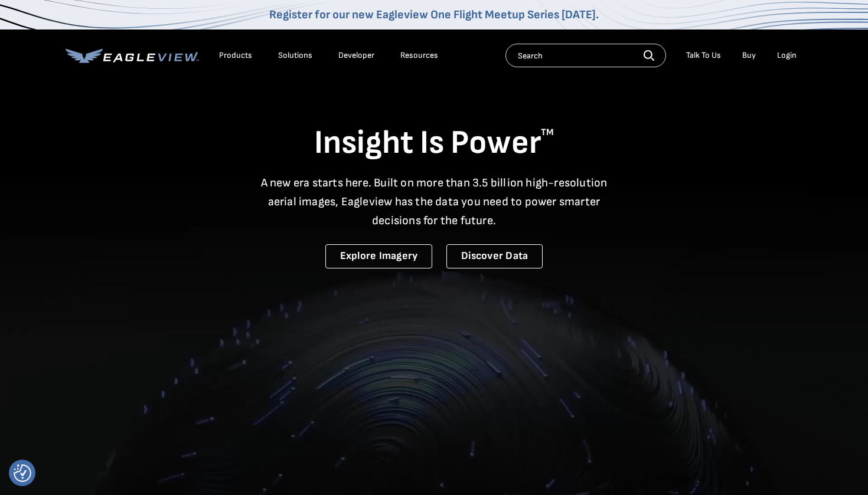  I want to click on div: Talk To Us, so click(703, 55).